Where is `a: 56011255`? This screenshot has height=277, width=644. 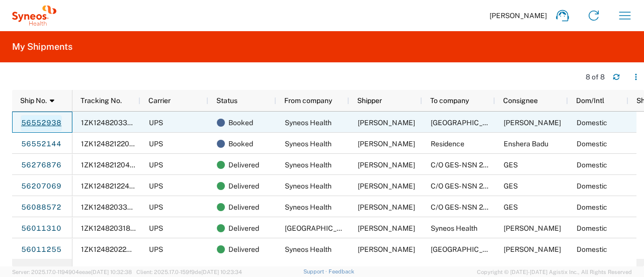 a: 56011255 is located at coordinates (41, 250).